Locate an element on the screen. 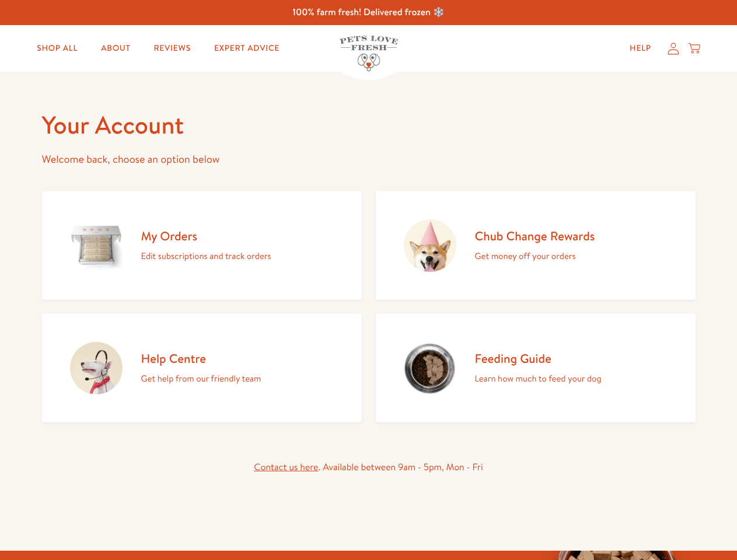  a: Reviews is located at coordinates (171, 48).